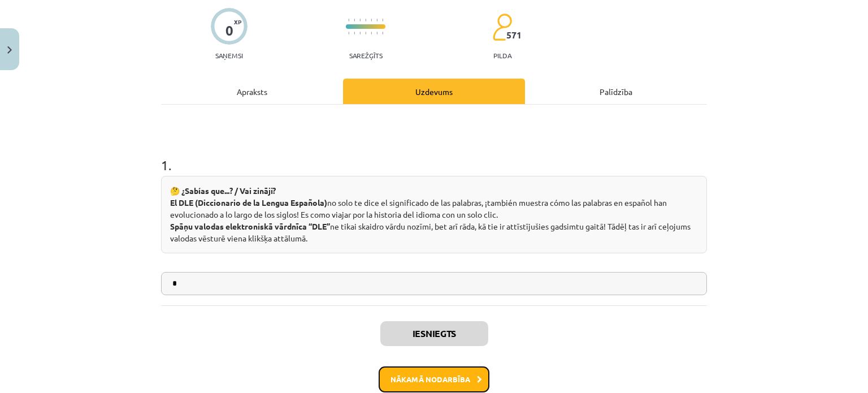 Image resolution: width=868 pixels, height=393 pixels. I want to click on span: 571, so click(514, 35).